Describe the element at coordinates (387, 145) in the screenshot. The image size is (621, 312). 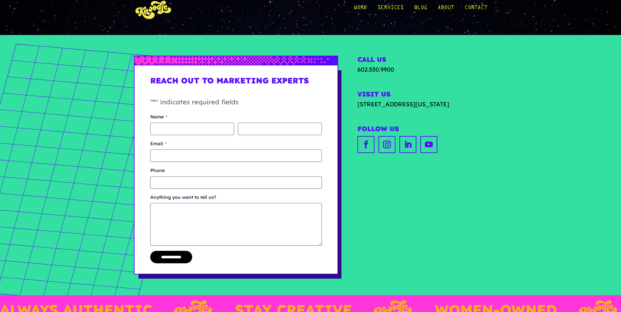
I see `a: instagram` at that location.